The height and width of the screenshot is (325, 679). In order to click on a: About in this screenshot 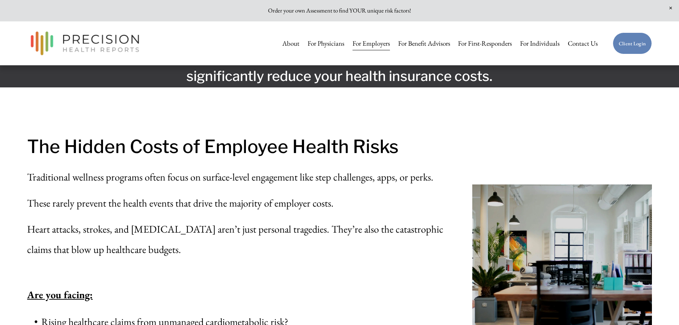, I will do `click(291, 43)`.